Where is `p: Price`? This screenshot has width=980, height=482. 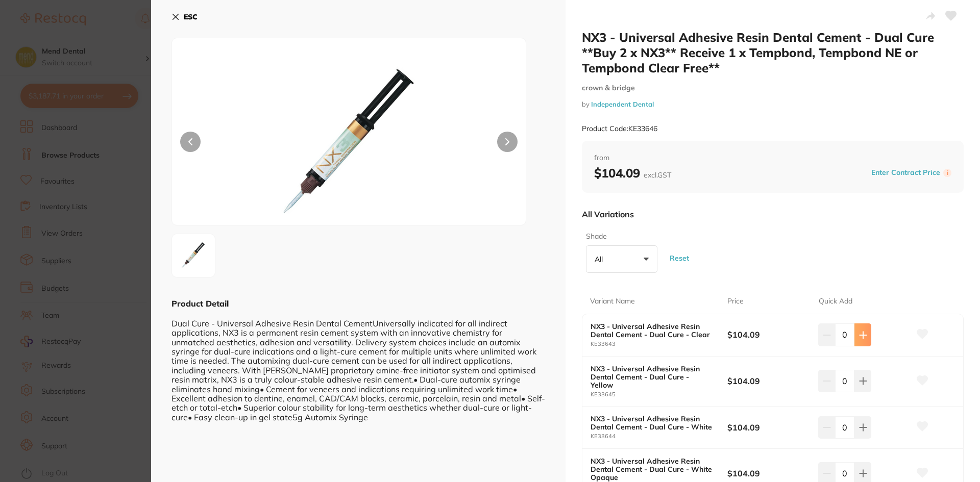 p: Price is located at coordinates (735, 301).